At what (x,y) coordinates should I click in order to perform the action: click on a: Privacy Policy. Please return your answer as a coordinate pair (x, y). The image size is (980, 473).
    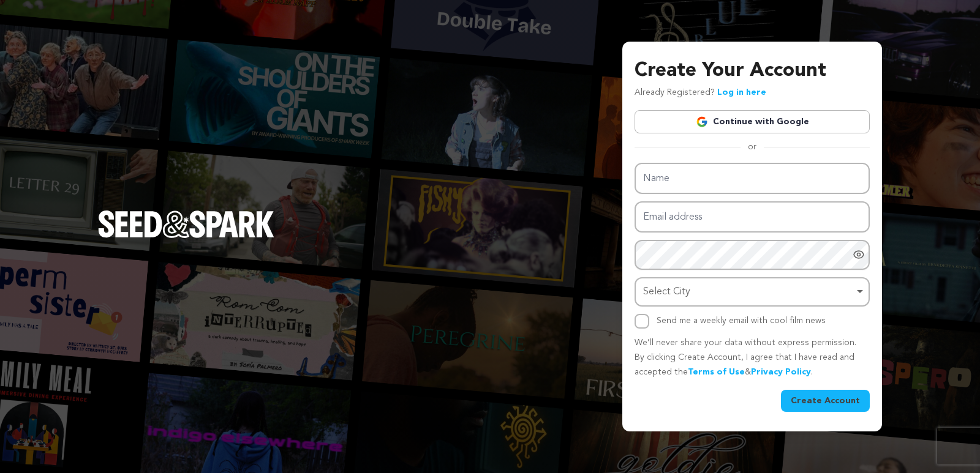
    Looking at the image, I should click on (780, 372).